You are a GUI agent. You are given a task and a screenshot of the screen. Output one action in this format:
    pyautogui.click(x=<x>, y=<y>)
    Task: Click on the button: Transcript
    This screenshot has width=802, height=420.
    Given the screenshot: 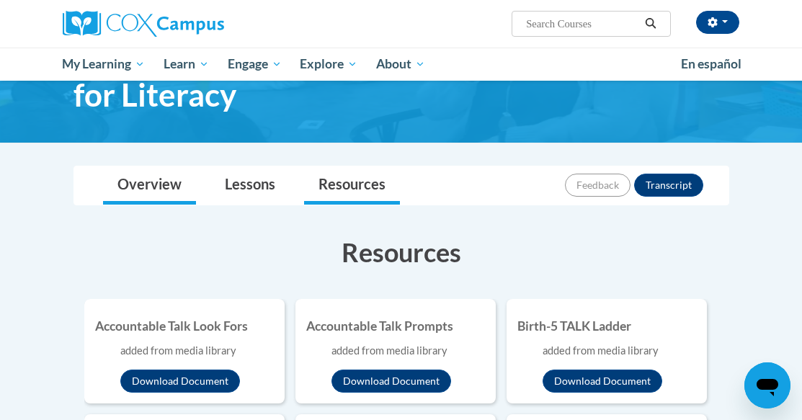 What is the action you would take?
    pyautogui.click(x=669, y=185)
    